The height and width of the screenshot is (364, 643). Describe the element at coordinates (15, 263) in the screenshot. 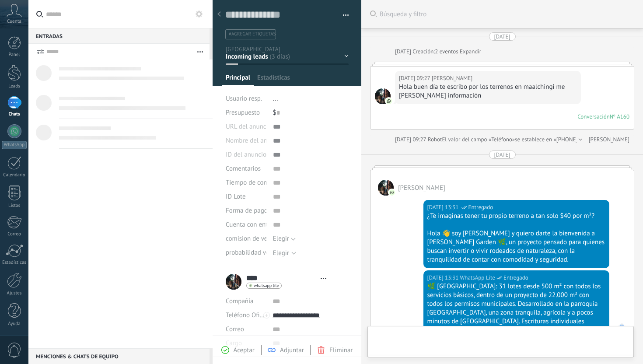

I see `div: Estadísticas` at that location.